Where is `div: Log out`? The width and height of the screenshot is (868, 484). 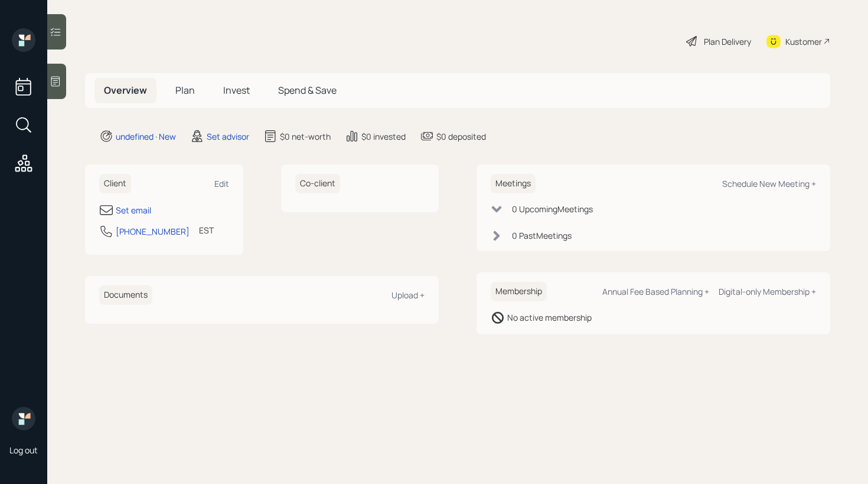
div: Log out is located at coordinates (23, 450).